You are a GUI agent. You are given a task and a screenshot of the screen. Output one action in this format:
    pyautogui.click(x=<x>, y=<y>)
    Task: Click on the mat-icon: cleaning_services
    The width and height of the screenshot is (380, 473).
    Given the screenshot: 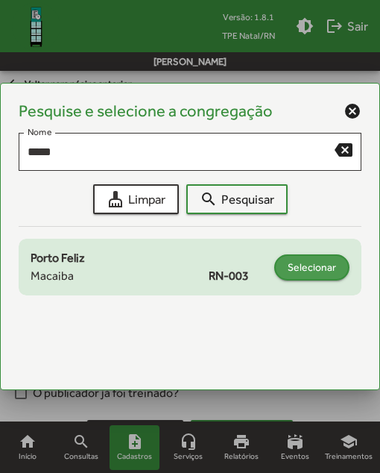 What is the action you would take?
    pyautogui.click(x=116, y=199)
    